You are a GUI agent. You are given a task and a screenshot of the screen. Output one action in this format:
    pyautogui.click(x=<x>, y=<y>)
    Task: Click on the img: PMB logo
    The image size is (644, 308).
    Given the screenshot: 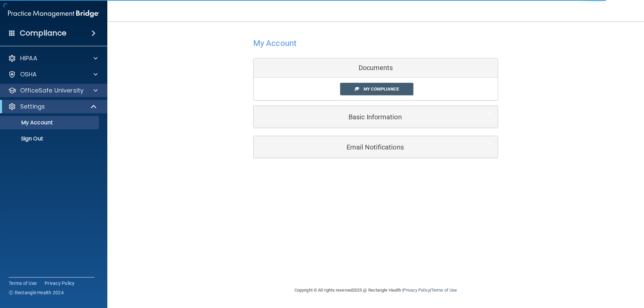 What is the action you would take?
    pyautogui.click(x=53, y=14)
    